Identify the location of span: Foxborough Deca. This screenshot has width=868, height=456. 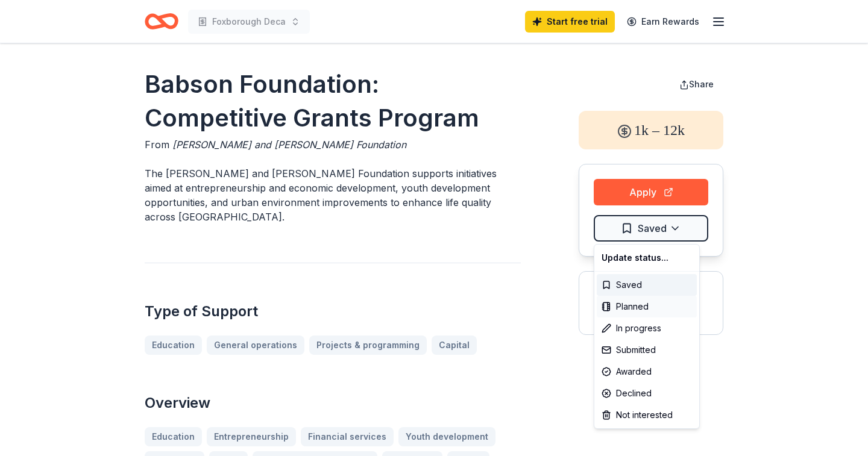
(249, 22).